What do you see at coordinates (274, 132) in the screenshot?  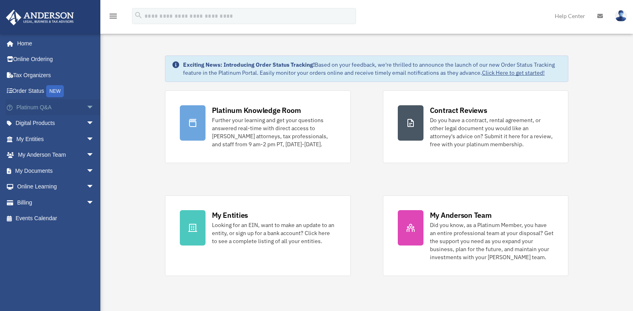 I see `div: Further your learning and get your questions answered real-time with direct access to [PERSON_NAM...` at bounding box center [274, 132].